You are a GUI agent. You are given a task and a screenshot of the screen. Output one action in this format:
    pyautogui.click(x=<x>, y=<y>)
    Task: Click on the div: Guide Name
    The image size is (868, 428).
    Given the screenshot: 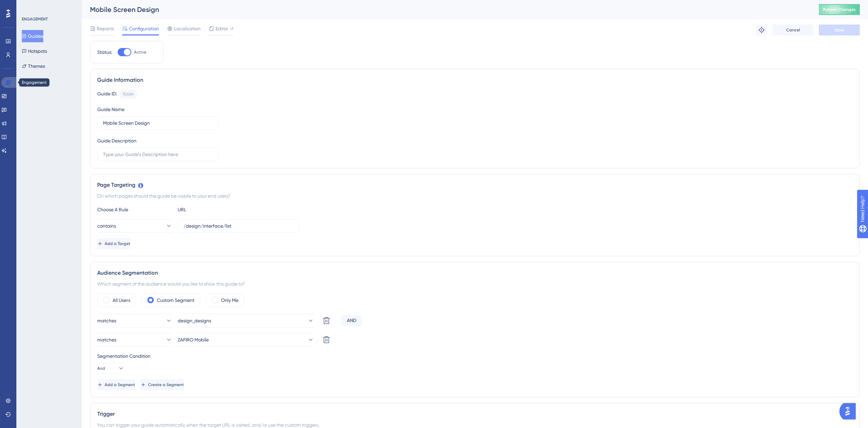 What is the action you would take?
    pyautogui.click(x=111, y=109)
    